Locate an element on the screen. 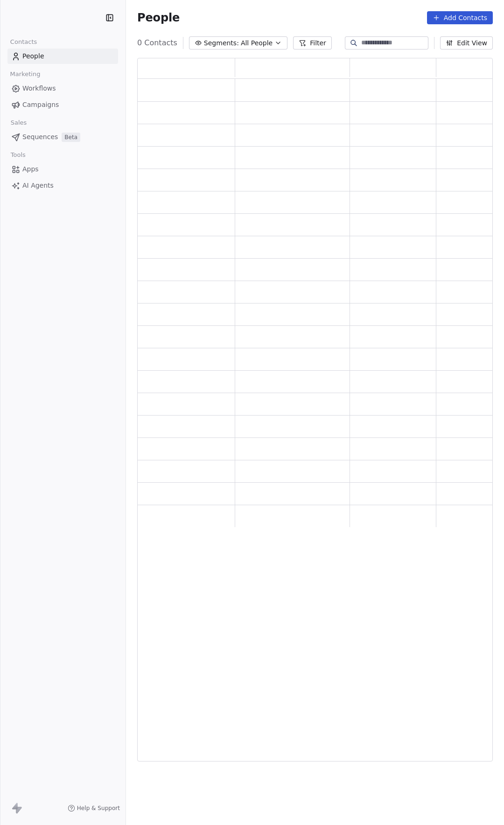 The image size is (504, 825). a: Campaigns is located at coordinates (63, 105).